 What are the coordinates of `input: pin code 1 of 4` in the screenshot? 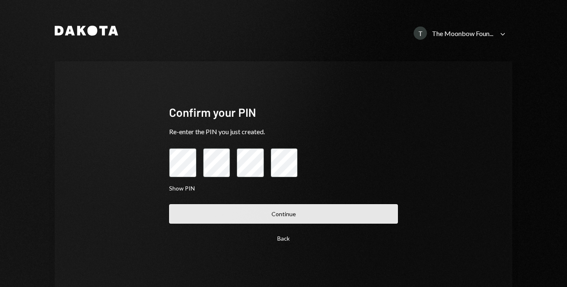 It's located at (183, 163).